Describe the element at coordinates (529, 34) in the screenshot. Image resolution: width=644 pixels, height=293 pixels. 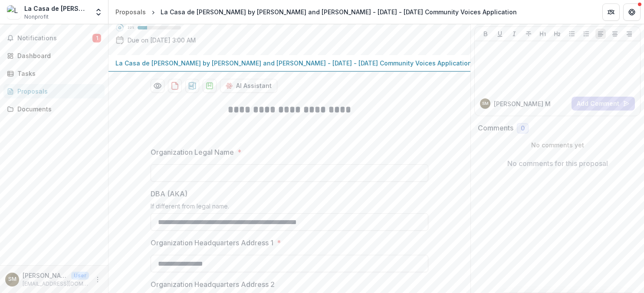
I see `button: Strike` at that location.